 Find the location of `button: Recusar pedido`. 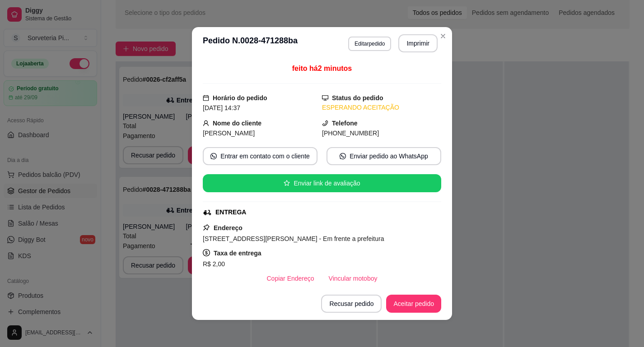

button: Recusar pedido is located at coordinates (351, 304).